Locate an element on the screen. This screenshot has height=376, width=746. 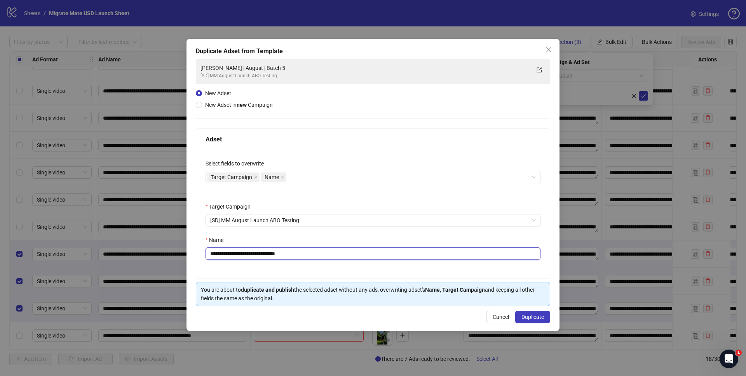
strong: new is located at coordinates (242, 105).